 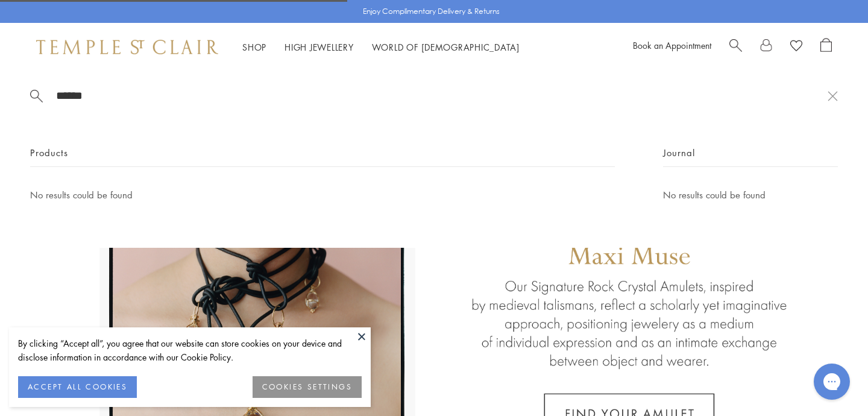 I want to click on nav: Main navigation, so click(x=381, y=47).